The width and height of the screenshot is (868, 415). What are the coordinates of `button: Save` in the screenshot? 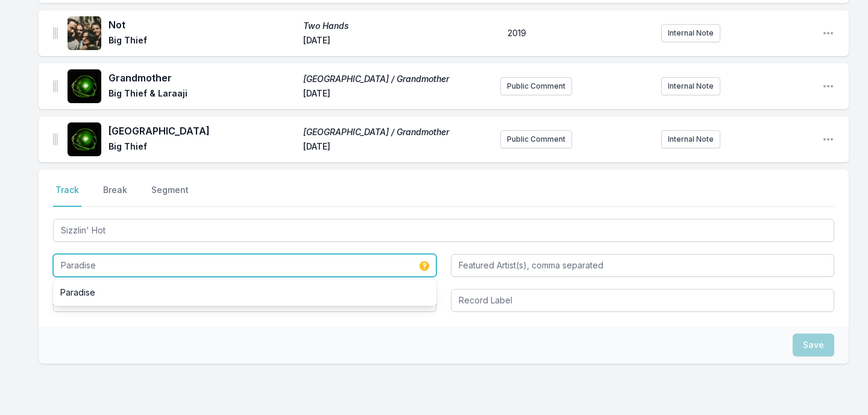 It's located at (814, 345).